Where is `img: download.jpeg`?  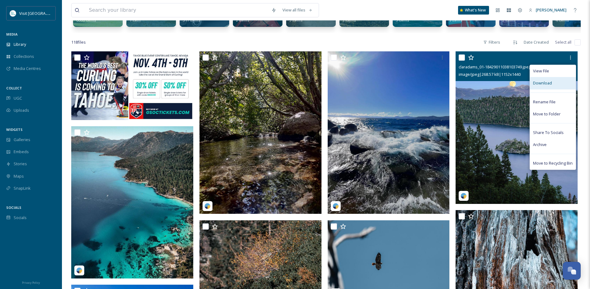
img: download.jpeg is located at coordinates (13, 13).